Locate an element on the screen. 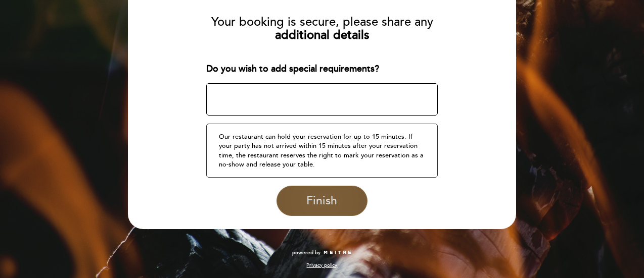  span: Finish is located at coordinates (322, 201).